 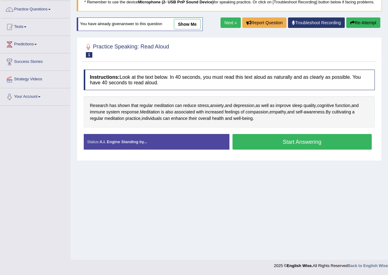 What do you see at coordinates (126, 50) in the screenshot?
I see `h2: Practice Speaking: Read Aloud` at bounding box center [126, 50].